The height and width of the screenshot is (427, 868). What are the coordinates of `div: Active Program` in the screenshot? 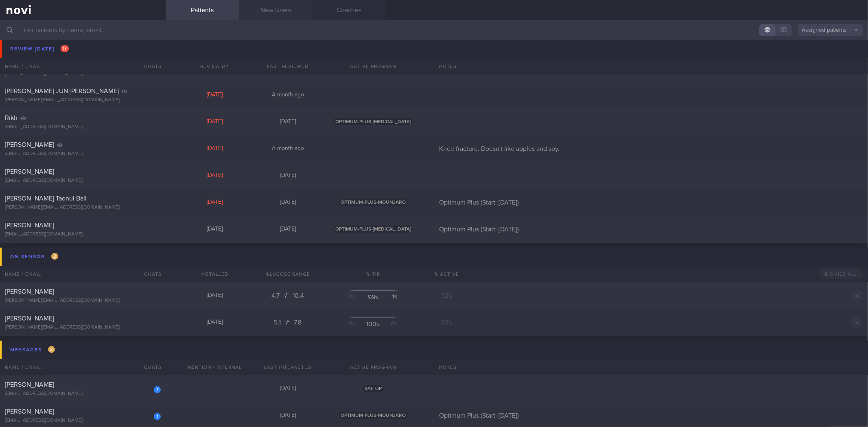 It's located at (373, 367).